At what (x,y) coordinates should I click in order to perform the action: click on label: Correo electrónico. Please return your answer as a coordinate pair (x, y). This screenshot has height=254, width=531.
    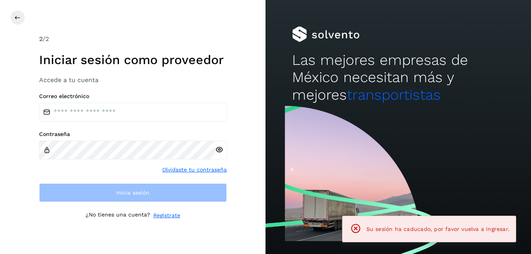
    Looking at the image, I should click on (133, 96).